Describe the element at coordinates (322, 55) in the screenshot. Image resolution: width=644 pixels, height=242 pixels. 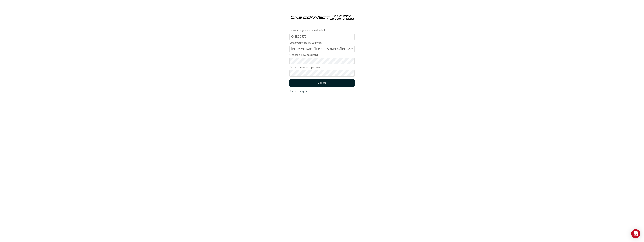
I see `label: Choose a new password` at that location.